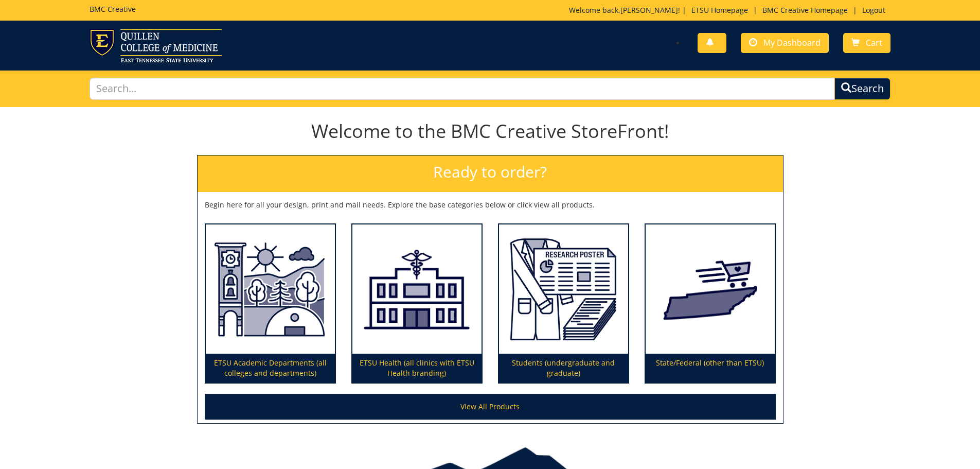 This screenshot has width=980, height=469. What do you see at coordinates (730, 10) in the screenshot?
I see `p: Welcome back, ! | | |` at bounding box center [730, 10].